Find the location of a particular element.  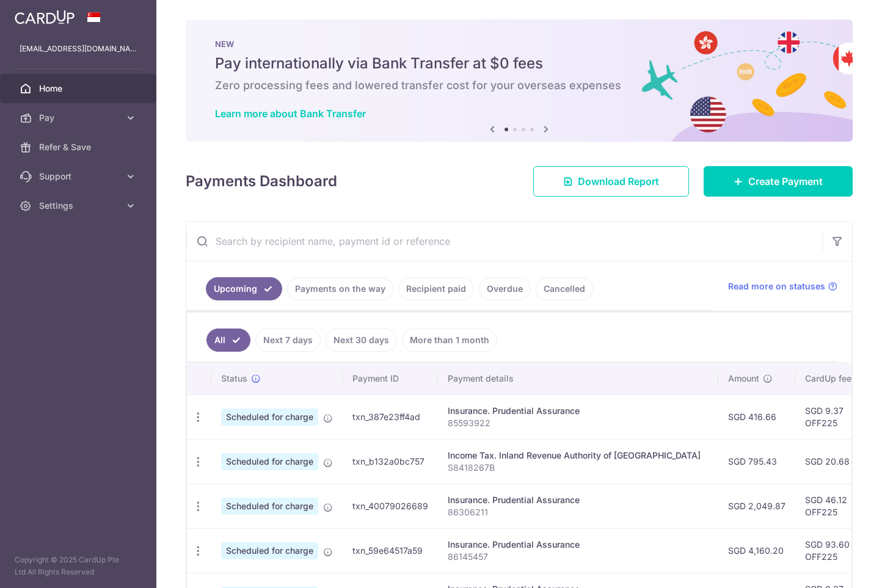

a: More than 1 month is located at coordinates (449, 340).